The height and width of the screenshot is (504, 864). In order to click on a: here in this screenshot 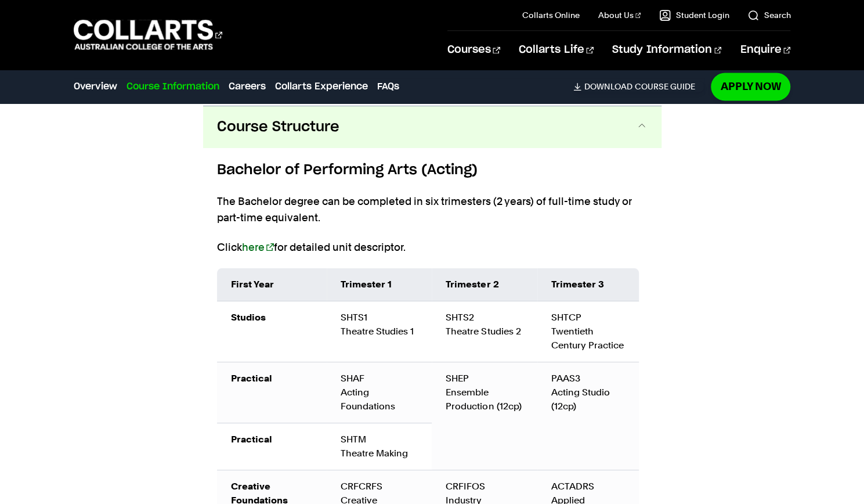, I will do `click(257, 247)`.